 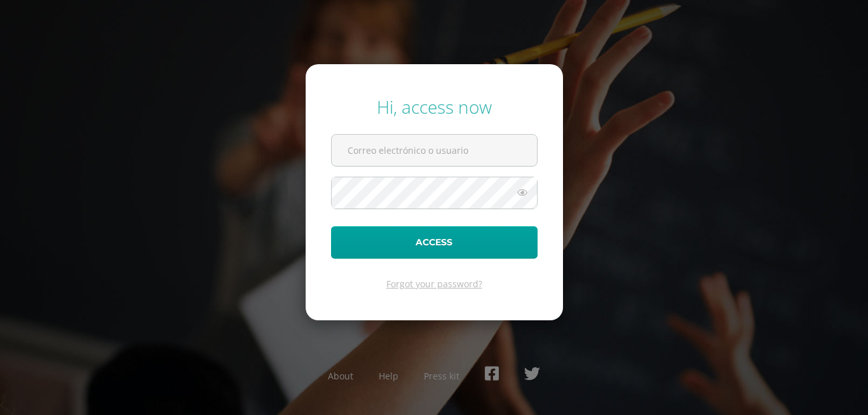 What do you see at coordinates (434, 107) in the screenshot?
I see `div: Hi, access now` at bounding box center [434, 107].